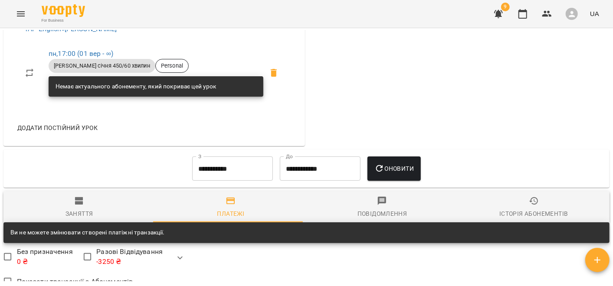 This screenshot has width=613, height=286. Describe the element at coordinates (534, 214) in the screenshot. I see `div: Історія абонементів` at that location.